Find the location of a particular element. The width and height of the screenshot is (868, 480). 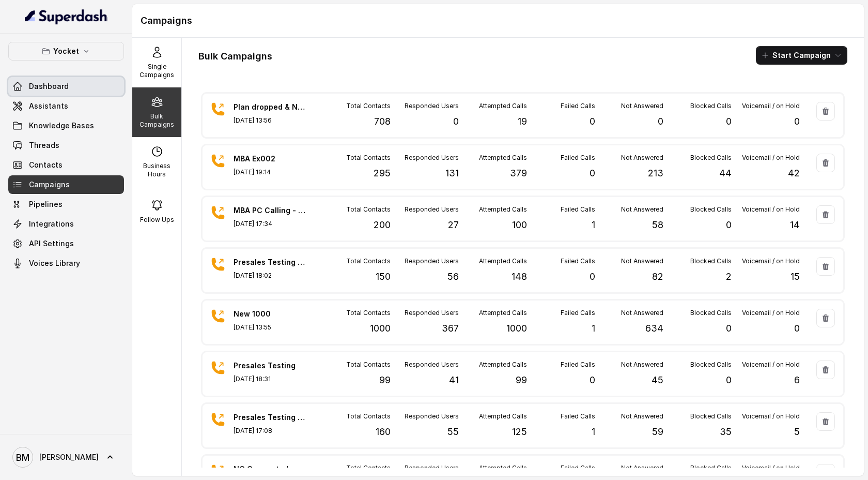

p: 367 is located at coordinates (450, 328).